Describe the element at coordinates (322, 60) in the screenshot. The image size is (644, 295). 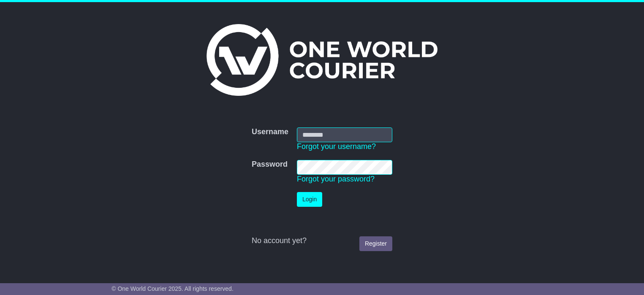
I see `img: One World` at that location.